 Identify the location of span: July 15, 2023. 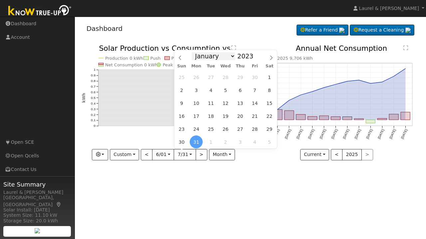
(269, 103).